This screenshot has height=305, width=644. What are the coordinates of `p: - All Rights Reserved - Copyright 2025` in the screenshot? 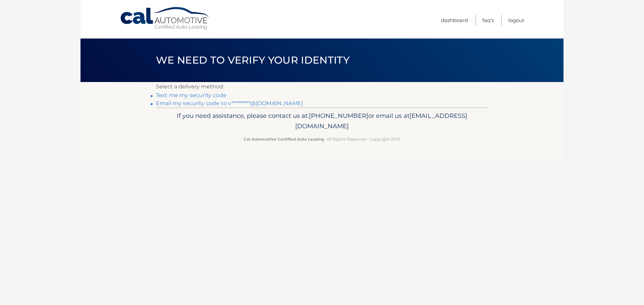 It's located at (322, 139).